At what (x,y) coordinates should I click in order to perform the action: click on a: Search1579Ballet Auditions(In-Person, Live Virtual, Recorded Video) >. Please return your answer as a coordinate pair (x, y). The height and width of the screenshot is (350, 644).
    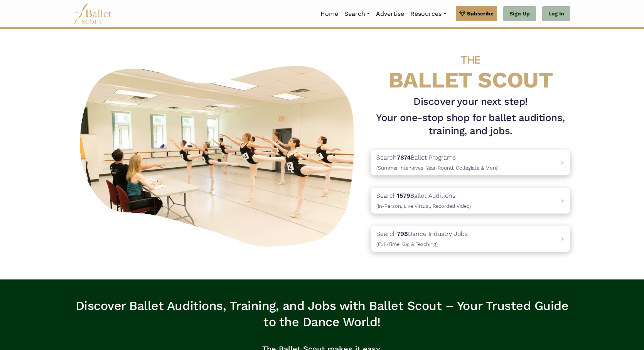
    Looking at the image, I should click on (470, 200).